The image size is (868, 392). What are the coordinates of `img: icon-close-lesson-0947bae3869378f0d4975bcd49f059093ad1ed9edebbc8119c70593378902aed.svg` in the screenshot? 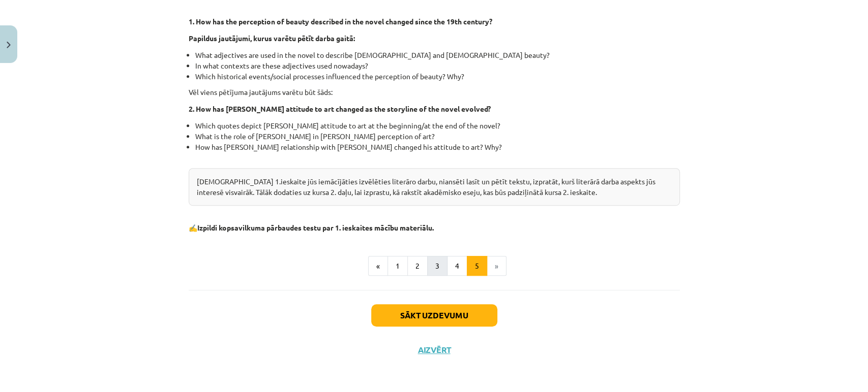 It's located at (9, 45).